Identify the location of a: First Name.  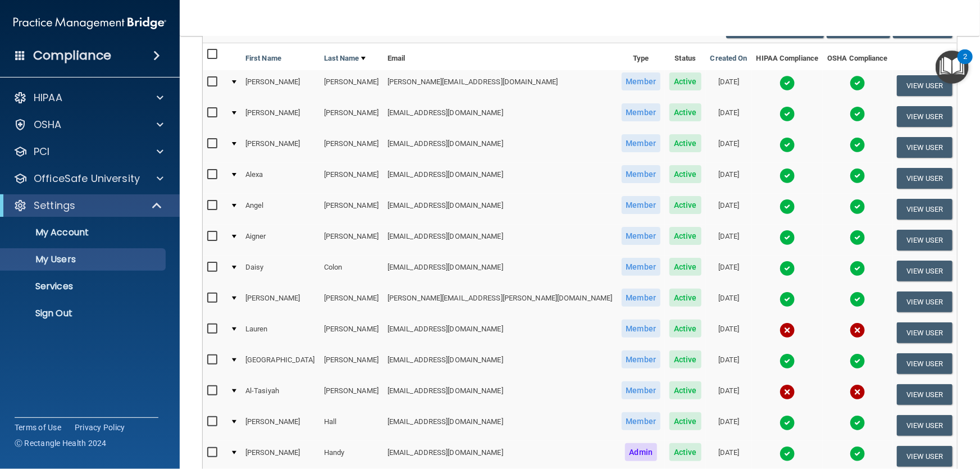
(263, 58).